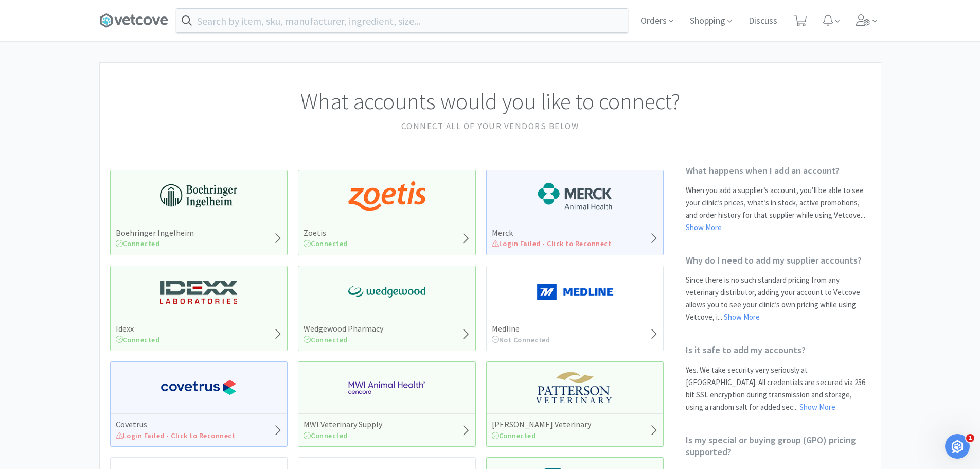 The image size is (980, 469). I want to click on span: 1, so click(970, 438).